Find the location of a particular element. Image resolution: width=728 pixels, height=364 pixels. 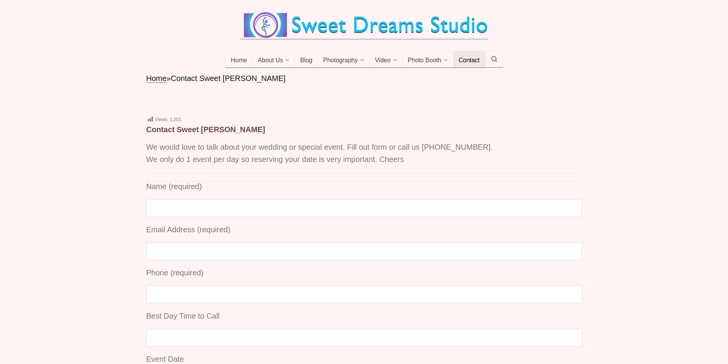

span: Views: is located at coordinates (162, 120).